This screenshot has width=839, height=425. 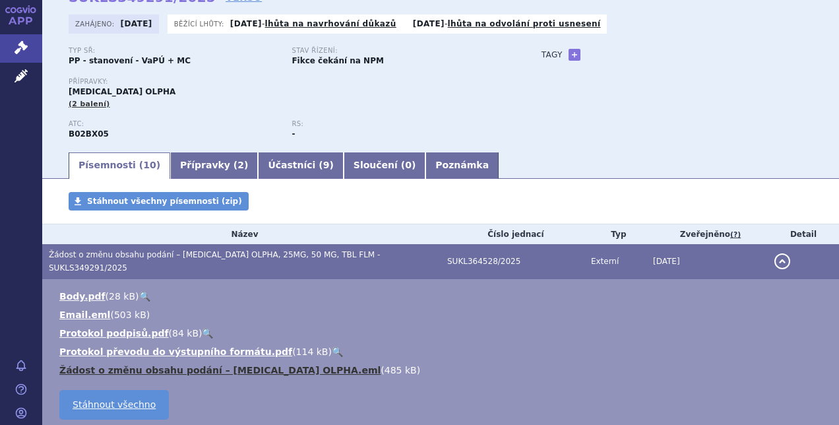 I want to click on span: 9, so click(x=326, y=165).